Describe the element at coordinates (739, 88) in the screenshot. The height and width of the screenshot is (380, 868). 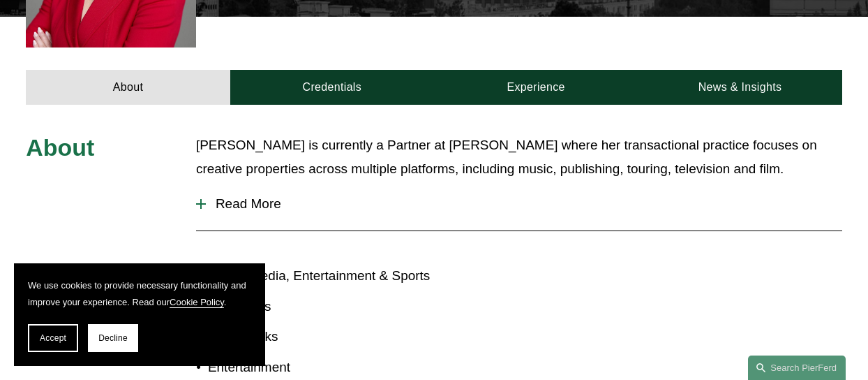
I see `a: News & Insights` at that location.